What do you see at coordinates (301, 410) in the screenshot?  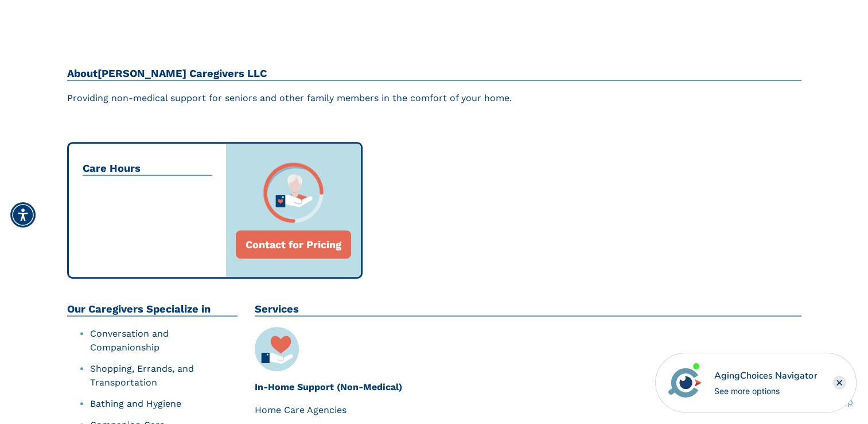 I see `span: Home Care Agencies` at bounding box center [301, 410].